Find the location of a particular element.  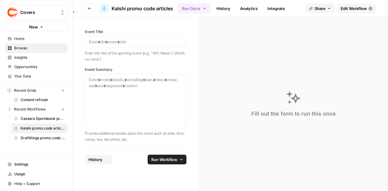

span: Caesars Sportsbook promo code articles is located at coordinates (43, 119).